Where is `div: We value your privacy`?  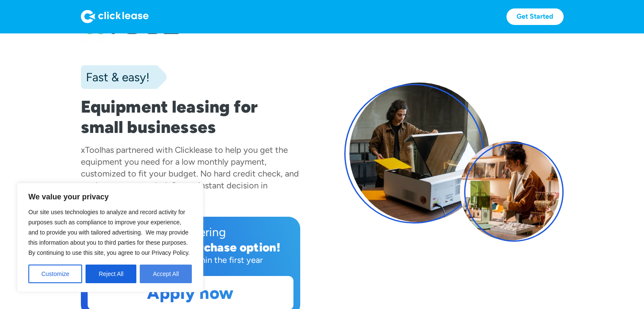 div: We value your privacy is located at coordinates (110, 237).